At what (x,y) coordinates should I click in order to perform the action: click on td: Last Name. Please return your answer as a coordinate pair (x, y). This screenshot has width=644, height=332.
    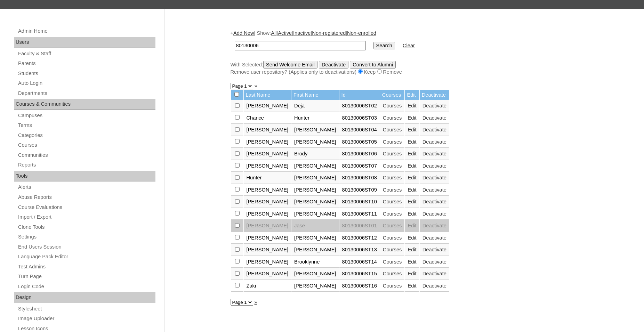
    Looking at the image, I should click on (268, 95).